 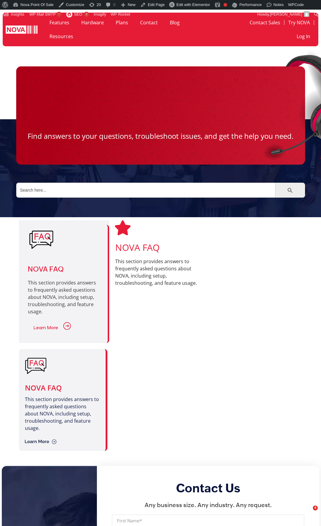 What do you see at coordinates (63, 297) in the screenshot?
I see `div: This section provides answers to frequently asked questions about NOVA, including setup, troubles...` at bounding box center [63, 297].